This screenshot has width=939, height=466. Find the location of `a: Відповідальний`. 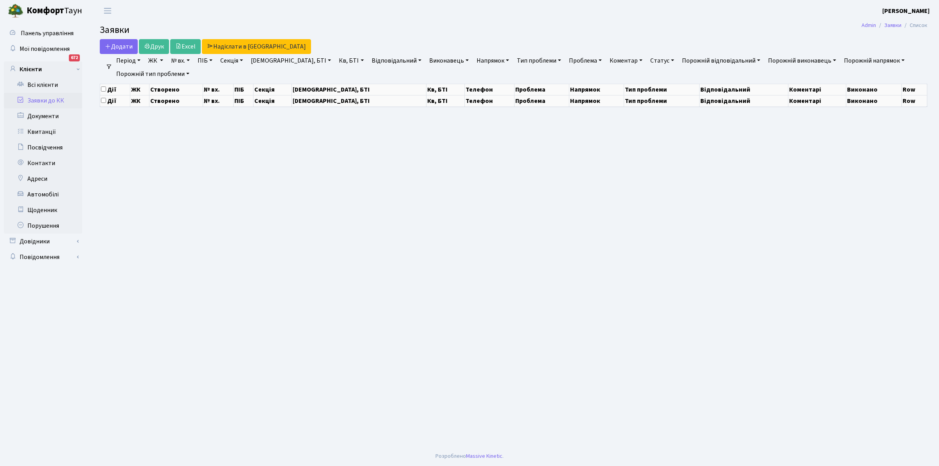

a: Відповідальний is located at coordinates (396, 61).